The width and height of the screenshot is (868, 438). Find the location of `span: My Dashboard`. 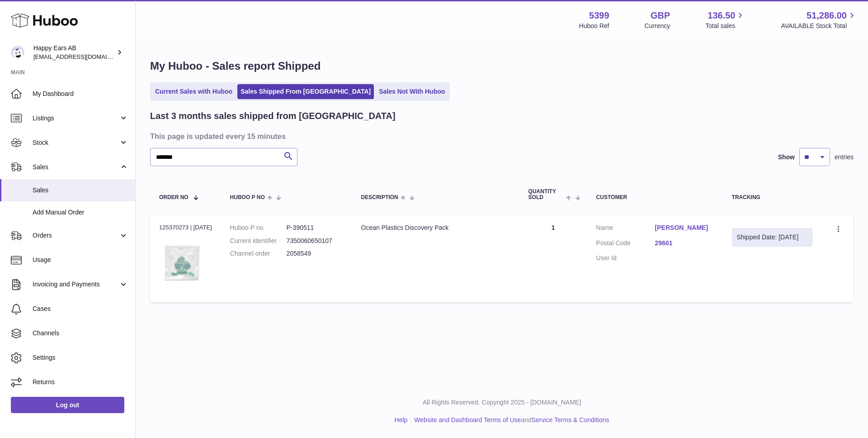

span: My Dashboard is located at coordinates (81, 93).